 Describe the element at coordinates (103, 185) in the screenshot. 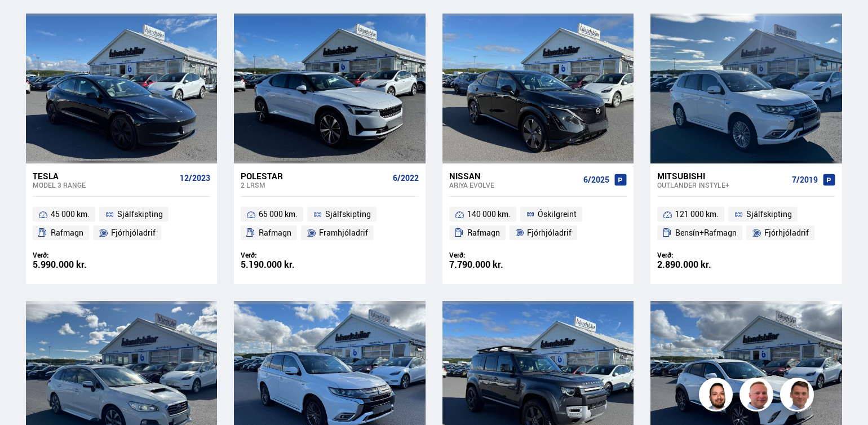

I see `div: Model 3 RANGE` at that location.